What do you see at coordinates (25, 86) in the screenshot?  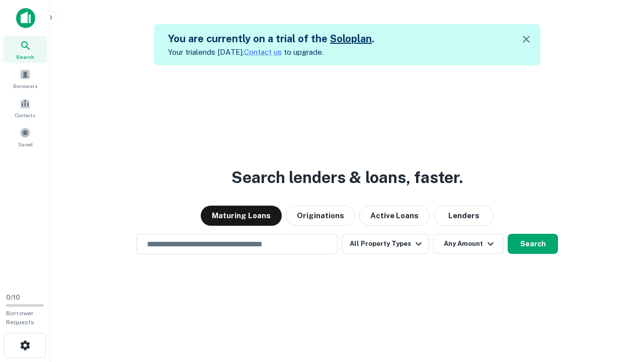 I see `span: Borrowers` at bounding box center [25, 86].